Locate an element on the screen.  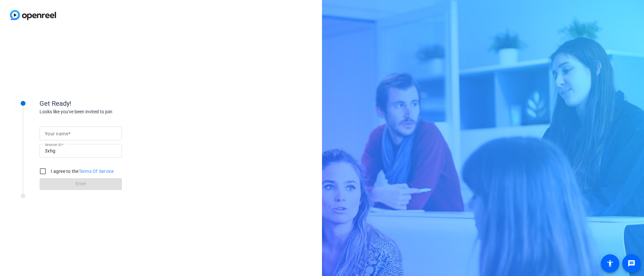
mat-label: Session ID is located at coordinates (53, 144).